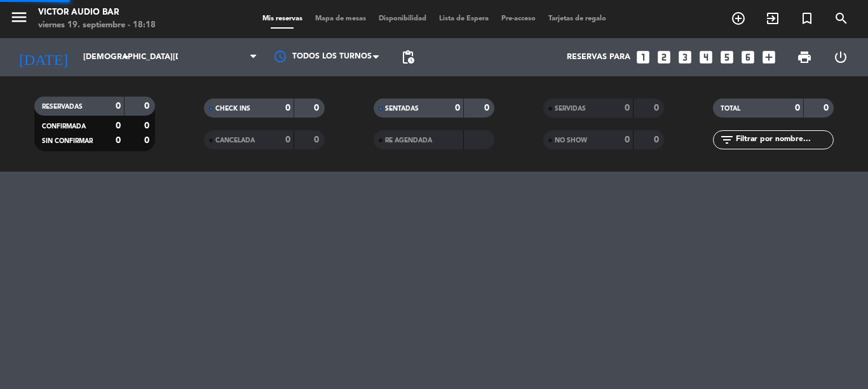 The image size is (868, 389). What do you see at coordinates (62, 106) in the screenshot?
I see `span: RESERVADAS` at bounding box center [62, 106].